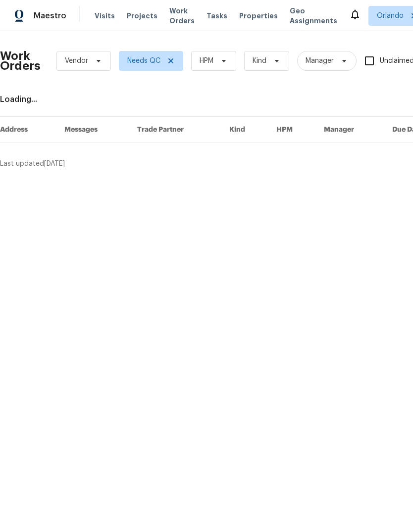 This screenshot has height=532, width=413. What do you see at coordinates (217, 16) in the screenshot?
I see `span: Tasks` at bounding box center [217, 16].